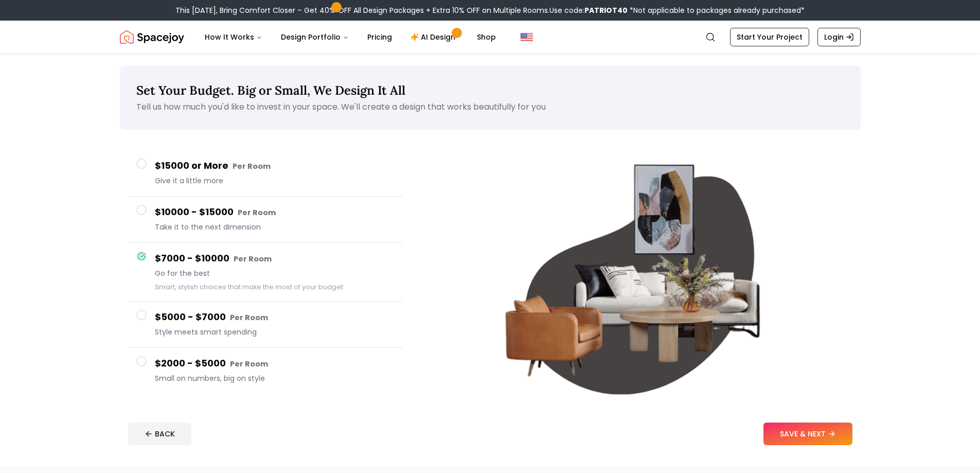 This screenshot has height=473, width=980. I want to click on button: $15000 or More Per RoomGive it a little more, so click(266, 173).